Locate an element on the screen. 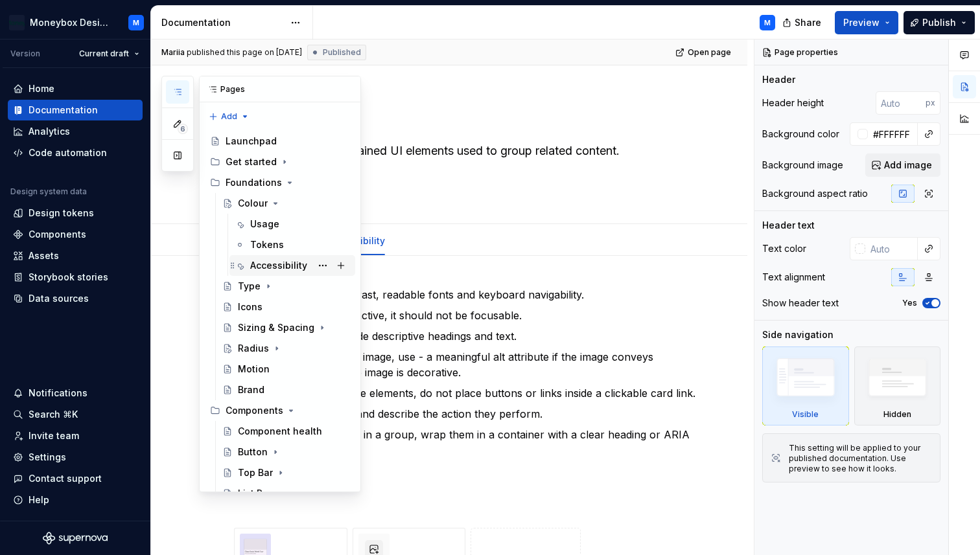  a: Data sources is located at coordinates (75, 298).